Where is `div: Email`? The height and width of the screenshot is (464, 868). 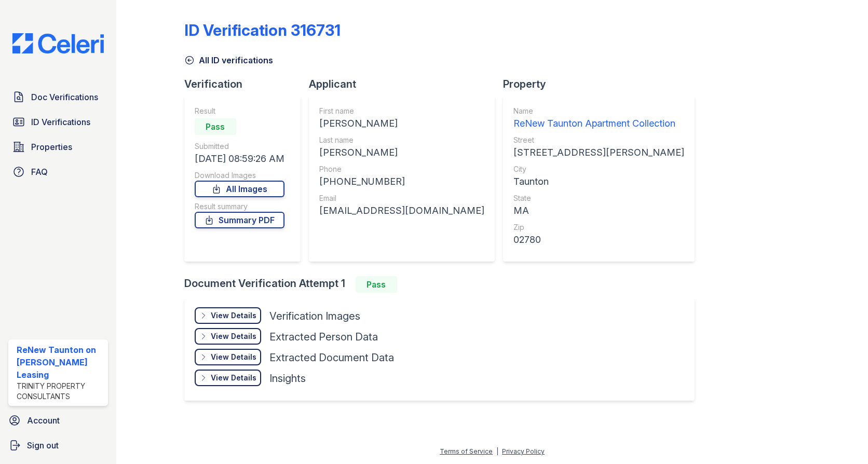 div: Email is located at coordinates (402, 199).